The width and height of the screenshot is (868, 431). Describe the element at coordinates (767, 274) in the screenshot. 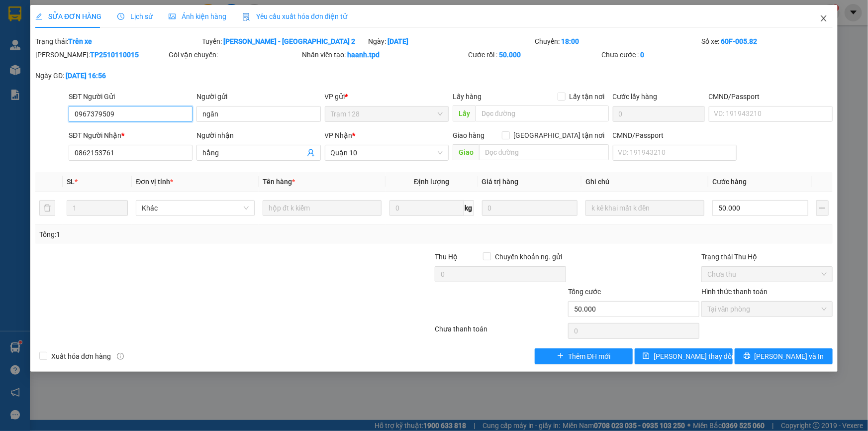

I see `span: Chưa thu` at that location.